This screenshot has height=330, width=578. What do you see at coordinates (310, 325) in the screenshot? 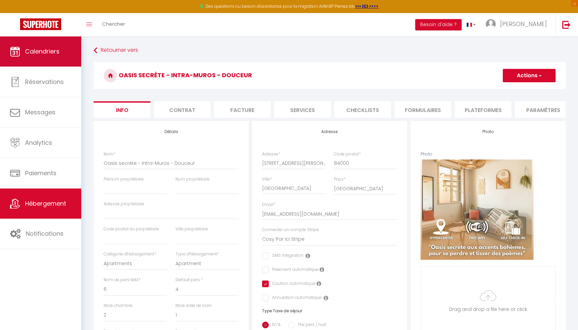
I see `label: Par pers / nuit` at bounding box center [310, 325].